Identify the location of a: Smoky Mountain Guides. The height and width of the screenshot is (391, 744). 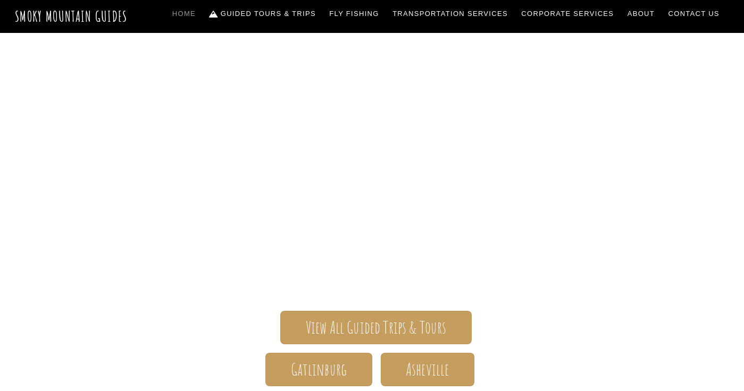
(71, 16).